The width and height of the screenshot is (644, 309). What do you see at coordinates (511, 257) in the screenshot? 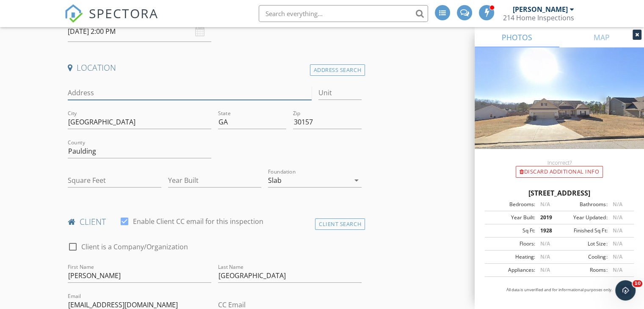
I see `div: Heating:` at bounding box center [511, 257].